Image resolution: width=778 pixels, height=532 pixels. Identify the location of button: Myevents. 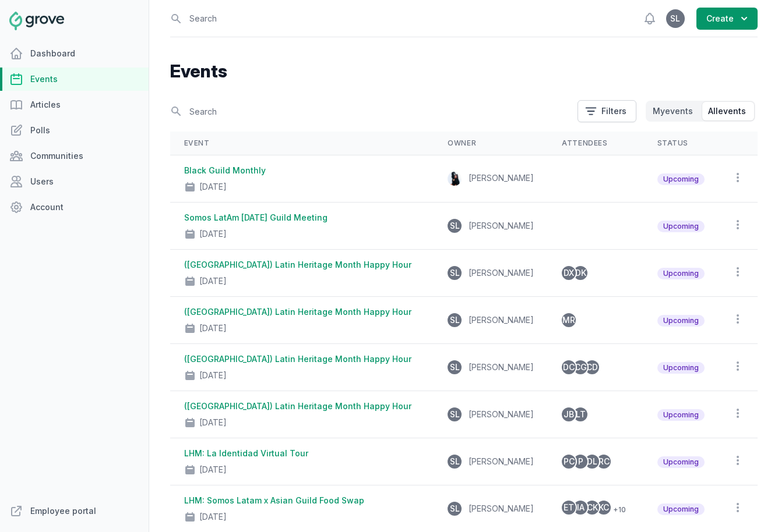
(673, 111).